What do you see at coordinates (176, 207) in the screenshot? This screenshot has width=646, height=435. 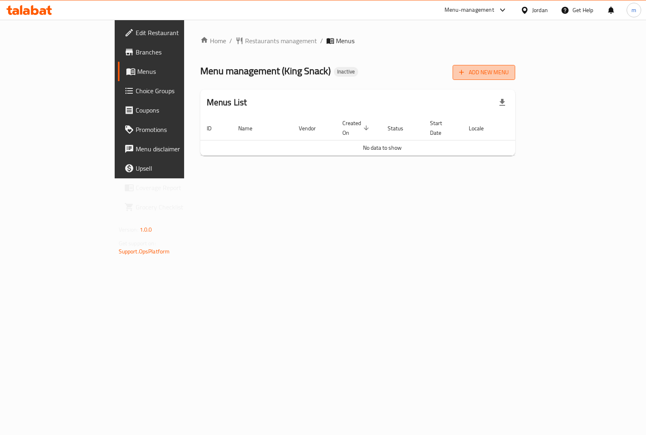 I see `span: Grocery Checklist` at bounding box center [176, 207].